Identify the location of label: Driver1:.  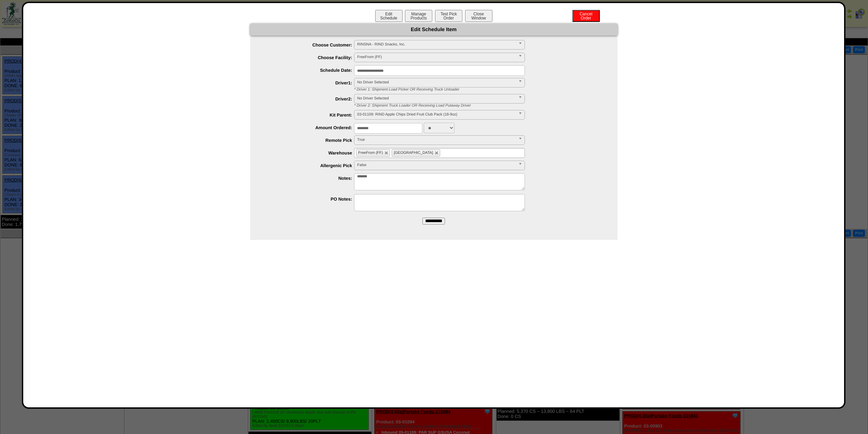
(309, 83).